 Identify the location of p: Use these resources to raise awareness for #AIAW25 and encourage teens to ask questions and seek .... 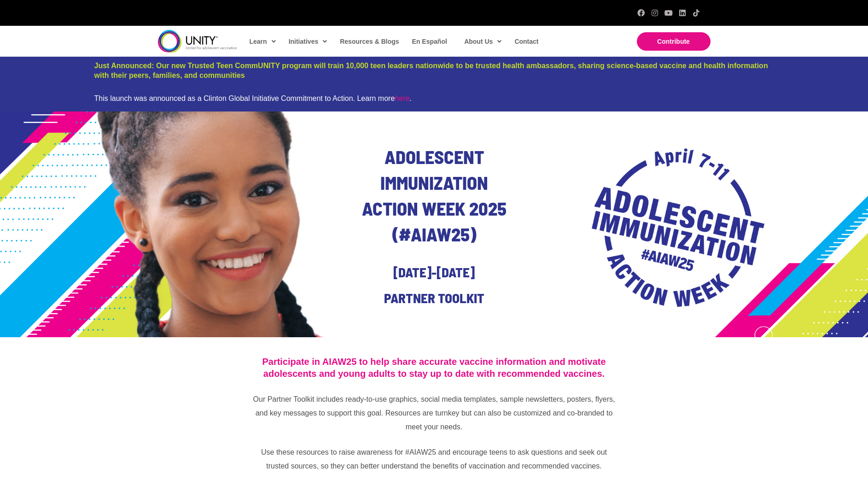
(434, 459).